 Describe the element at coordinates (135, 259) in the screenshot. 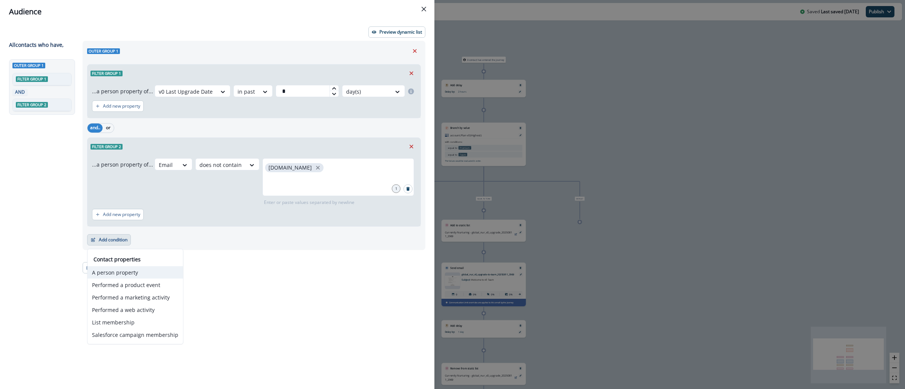

I see `p: Contact properties` at that location.